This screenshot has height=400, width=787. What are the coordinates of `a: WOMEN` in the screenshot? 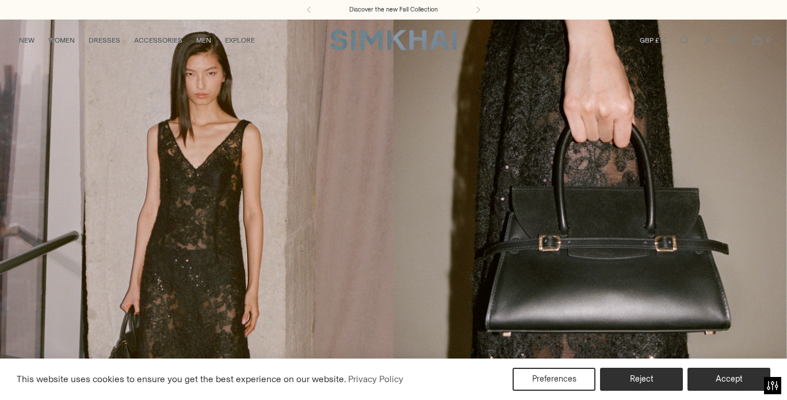 It's located at (62, 40).